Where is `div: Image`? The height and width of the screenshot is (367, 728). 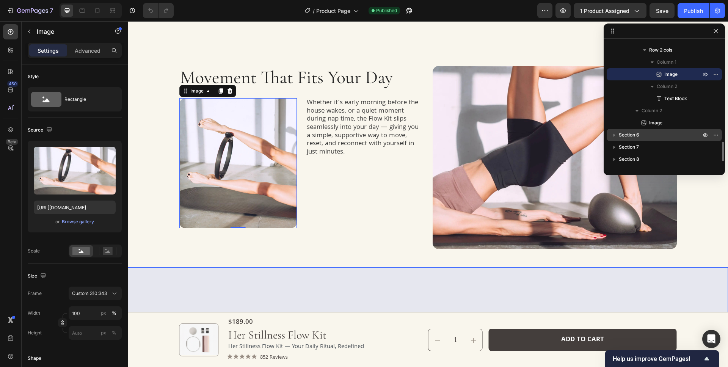 div: Image is located at coordinates (69, 70).